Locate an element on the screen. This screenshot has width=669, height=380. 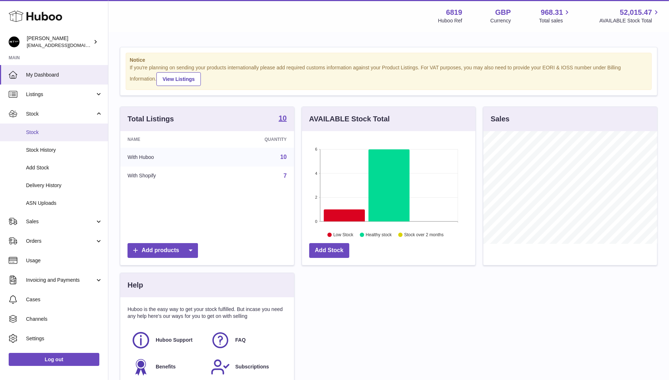
div: If you're planning on sending your products internationally please add required customs informati... is located at coordinates (389, 75).